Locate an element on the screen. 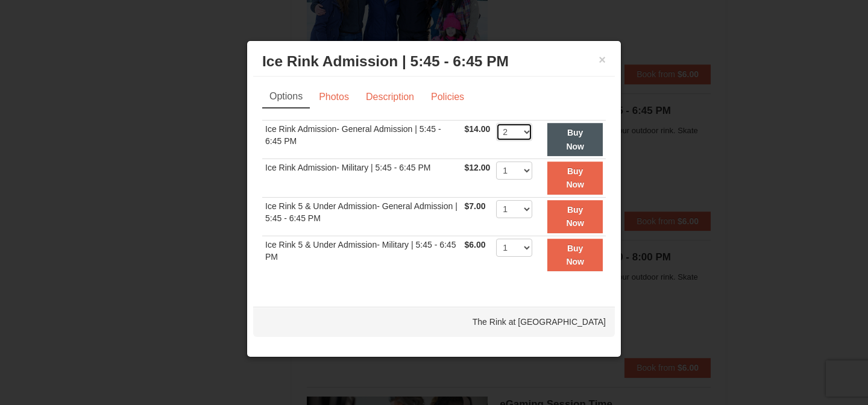 The image size is (868, 405). h3: Ice Rink Admission | 5:45 - 6:45 PM is located at coordinates (434, 62).